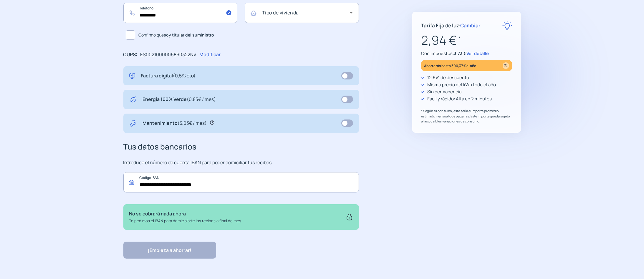 Image resolution: width=644 pixels, height=279 pixels. I want to click on p: Te pedimos el IBAN para domicialarte los recibos a final de mes, so click(185, 221).